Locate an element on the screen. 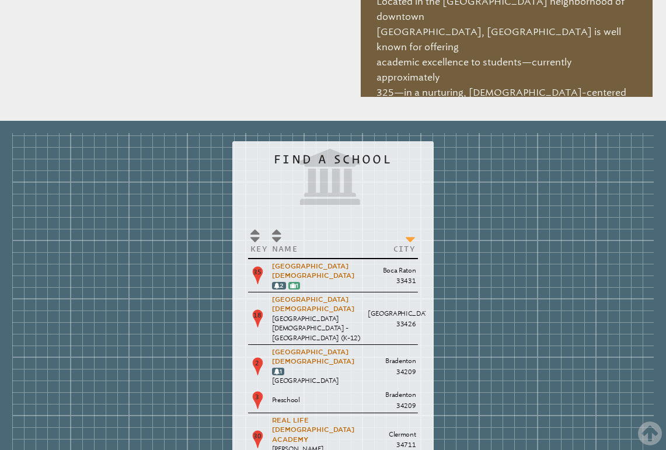 The height and width of the screenshot is (450, 666). p: City is located at coordinates (392, 249).